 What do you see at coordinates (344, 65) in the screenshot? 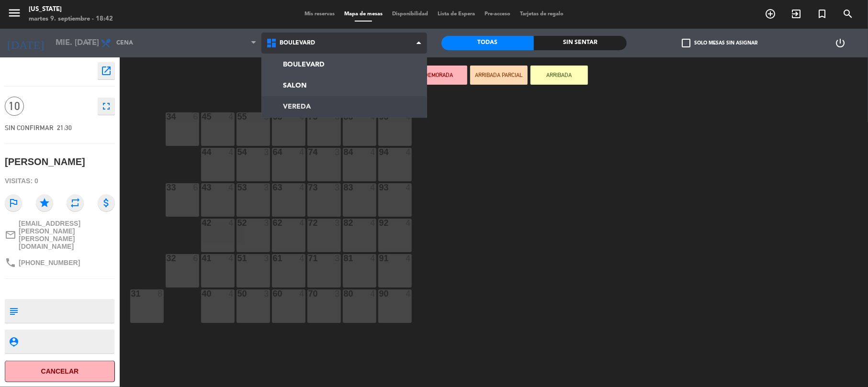
I see `a: BOULEVARD` at bounding box center [344, 65].